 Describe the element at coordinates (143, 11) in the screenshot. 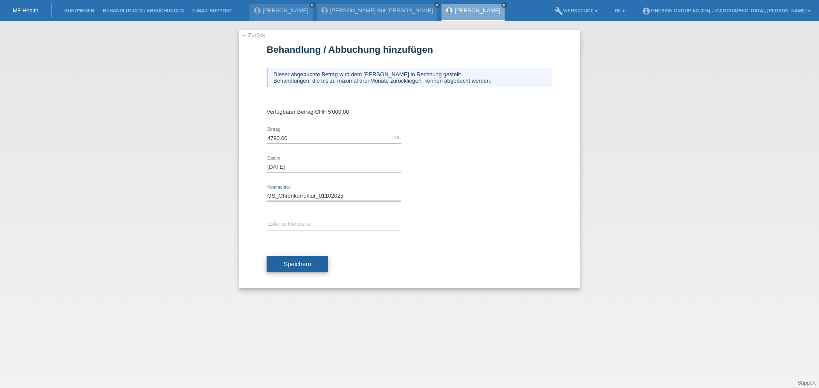

I see `a: Behandlungen / Abbuchungen` at that location.